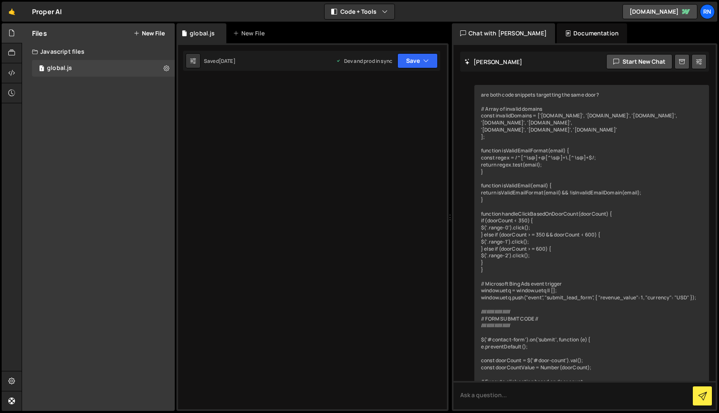  Describe the element at coordinates (359, 12) in the screenshot. I see `button: Code + Tools` at that location.